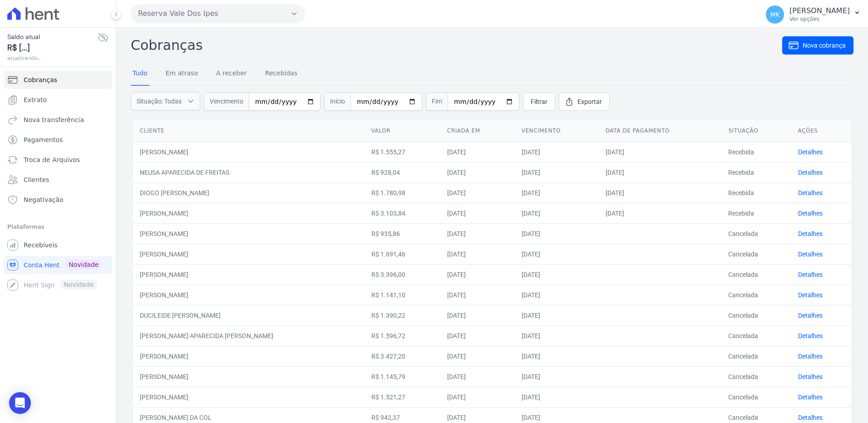 This screenshot has width=868, height=423. I want to click on a: Nova cobrança, so click(817, 45).